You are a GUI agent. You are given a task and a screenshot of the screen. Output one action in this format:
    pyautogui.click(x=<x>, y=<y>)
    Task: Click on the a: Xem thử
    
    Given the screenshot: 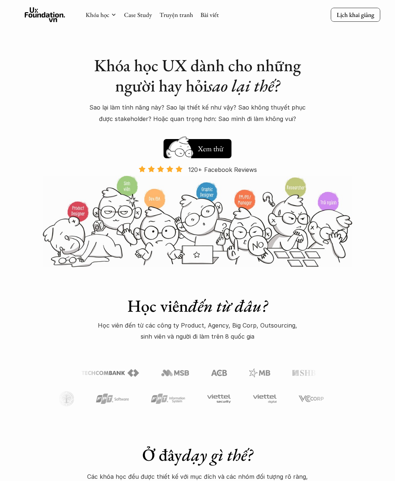 What is the action you would take?
    pyautogui.click(x=197, y=147)
    